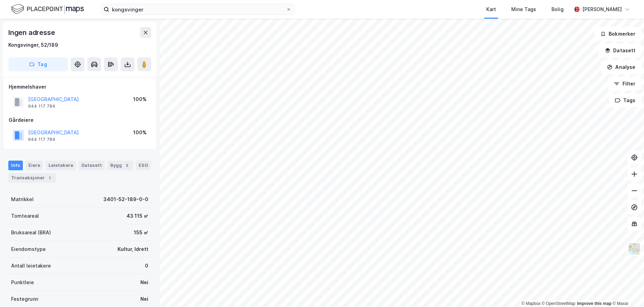 The height and width of the screenshot is (307, 644). Describe the element at coordinates (198, 9) in the screenshot. I see `input: Søk på adresse, matrikkel, gårdeiere, leietakere eller personer` at that location.